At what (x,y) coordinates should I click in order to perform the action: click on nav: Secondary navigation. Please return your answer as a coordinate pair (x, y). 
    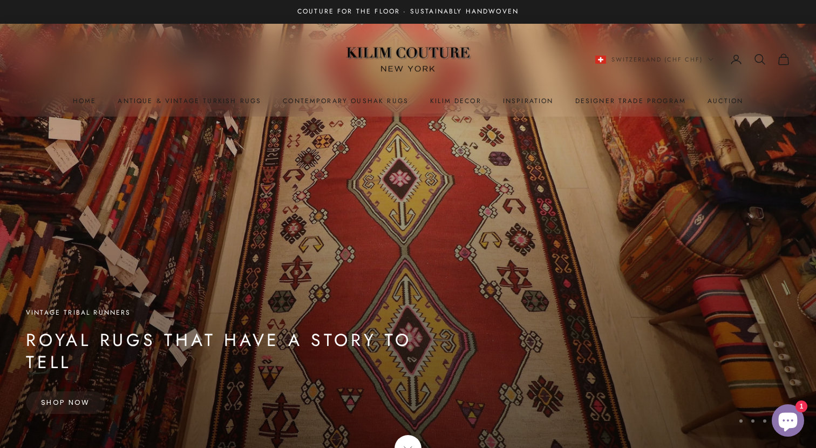
    Looking at the image, I should click on (692, 59).